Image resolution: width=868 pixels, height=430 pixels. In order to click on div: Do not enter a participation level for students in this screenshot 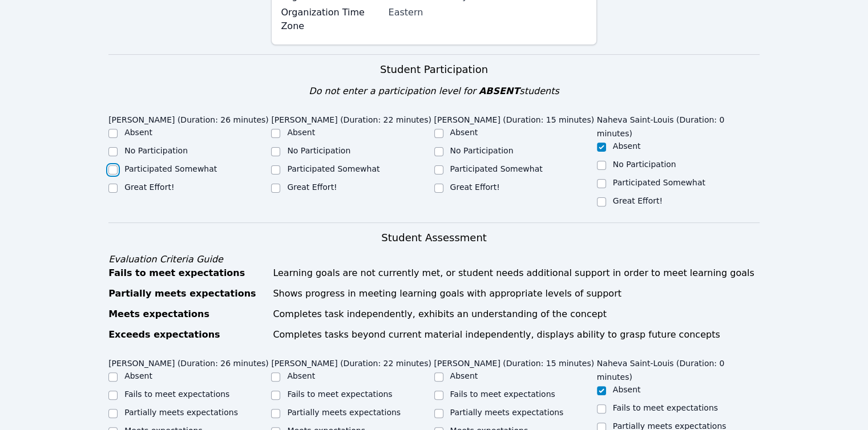, I will do `click(434, 91)`.